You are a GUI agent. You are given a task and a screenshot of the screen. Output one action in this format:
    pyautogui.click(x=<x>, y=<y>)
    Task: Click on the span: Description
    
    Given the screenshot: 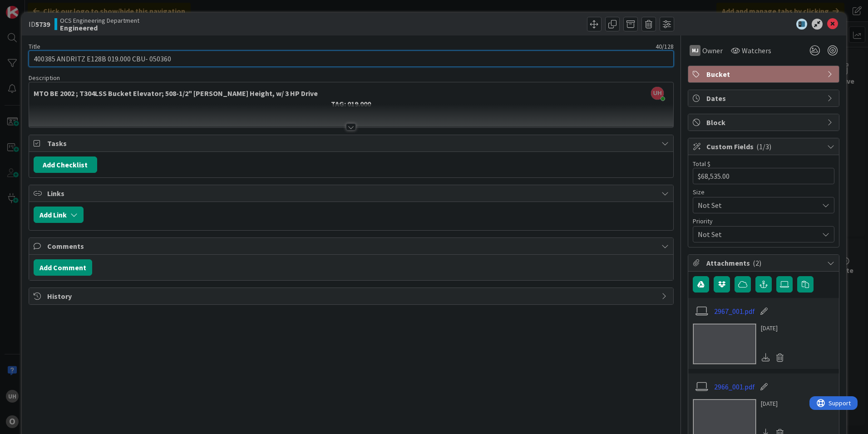 What is the action you would take?
    pyautogui.click(x=44, y=77)
    